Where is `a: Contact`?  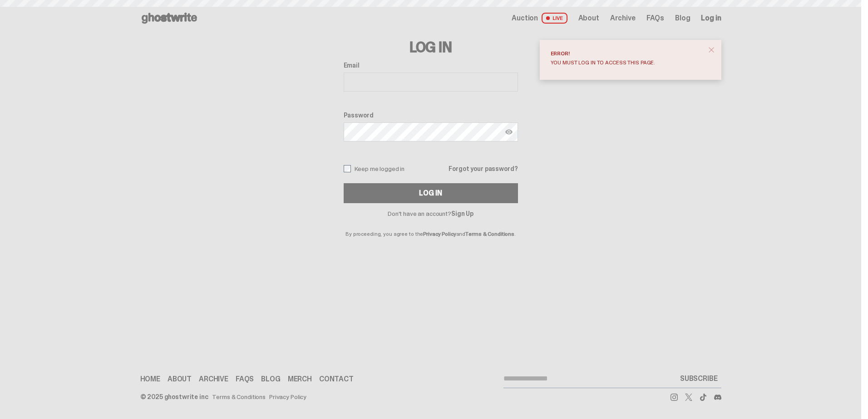
a: Contact is located at coordinates (337, 379).